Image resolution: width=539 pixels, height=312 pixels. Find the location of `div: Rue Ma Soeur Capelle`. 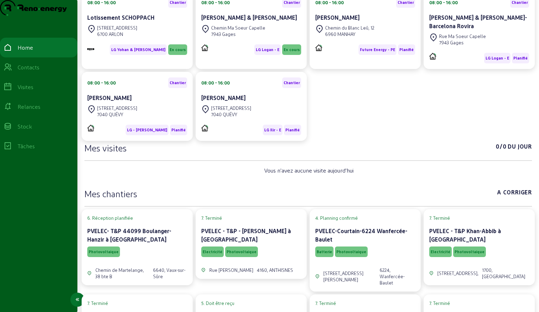

div: Rue Ma Soeur Capelle is located at coordinates (462, 36).